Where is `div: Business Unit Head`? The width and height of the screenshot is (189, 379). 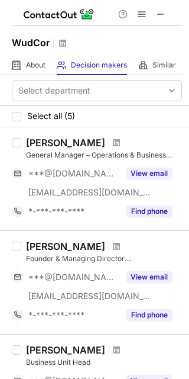
div: Business Unit Head is located at coordinates (104, 362).